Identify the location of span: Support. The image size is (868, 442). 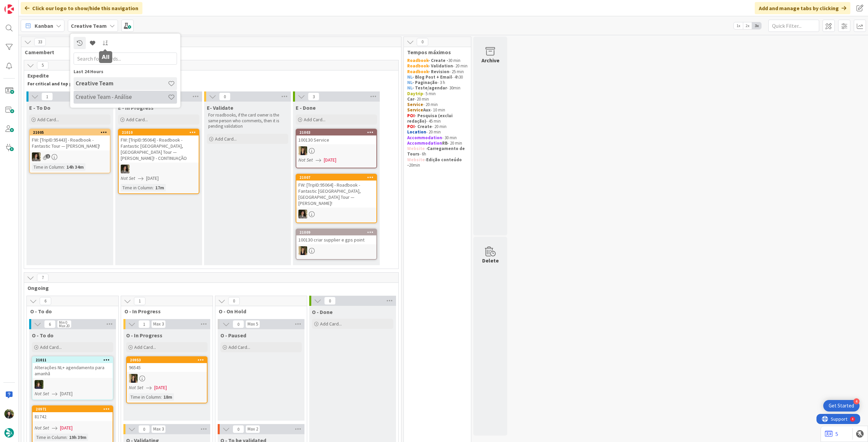
(22, 5).